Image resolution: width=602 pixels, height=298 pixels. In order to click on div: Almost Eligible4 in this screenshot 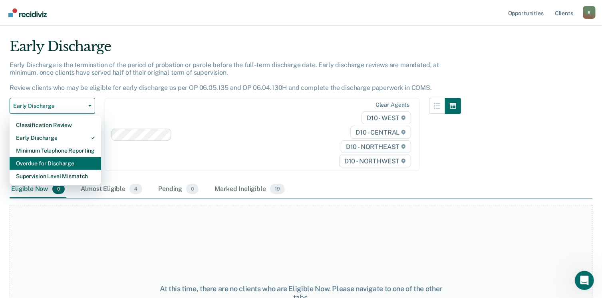, I will do `click(111, 189)`.